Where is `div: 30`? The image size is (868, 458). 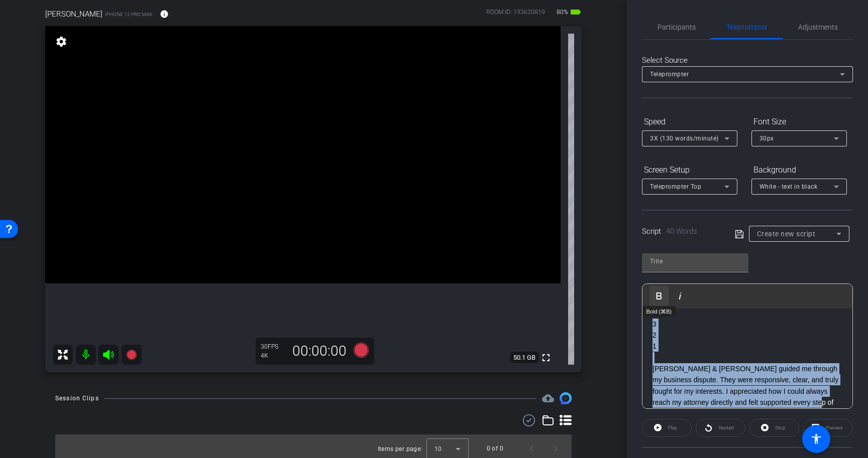
div: 30 is located at coordinates (273, 347).